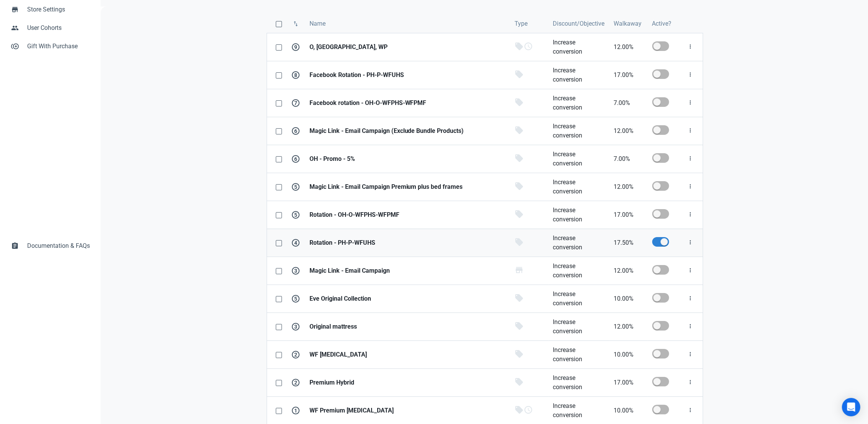 This screenshot has height=424, width=868. I want to click on span: Type, so click(522, 24).